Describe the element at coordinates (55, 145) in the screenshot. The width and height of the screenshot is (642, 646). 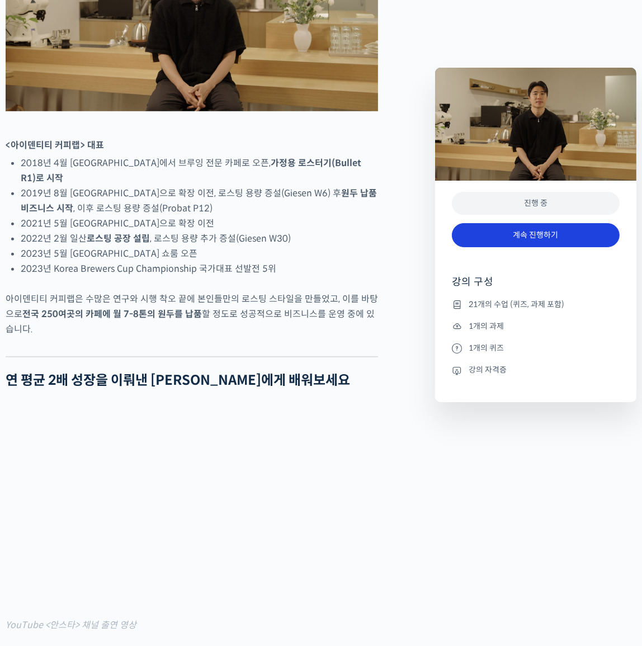
I see `strong: <아이덴티티 커피랩> 대표` at that location.